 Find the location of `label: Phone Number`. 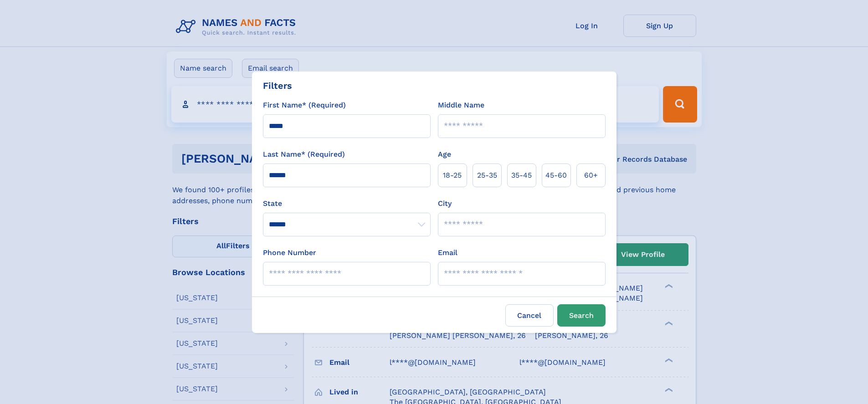

label: Phone Number is located at coordinates (289, 252).